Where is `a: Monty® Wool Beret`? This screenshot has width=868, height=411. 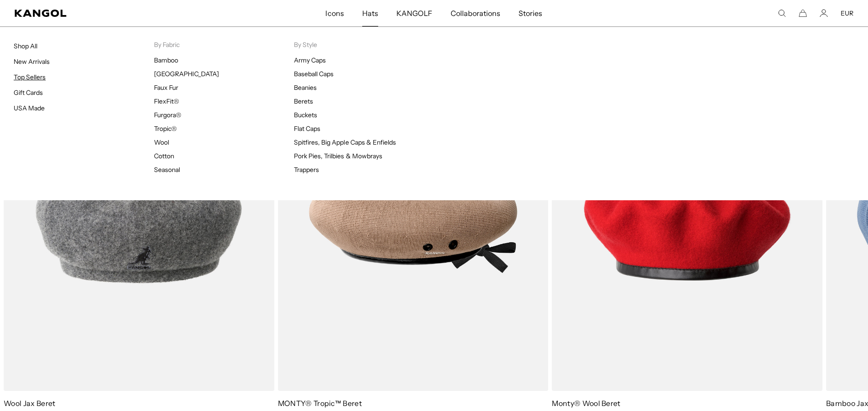
a: Monty® Wool Beret is located at coordinates (586, 403).